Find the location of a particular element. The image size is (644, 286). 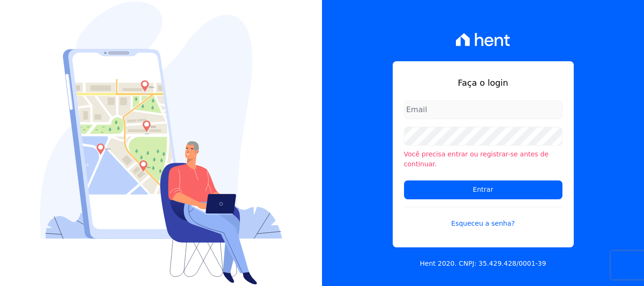

li: Você precisa entrar ou registrar-se antes de continuar. is located at coordinates (483, 159).